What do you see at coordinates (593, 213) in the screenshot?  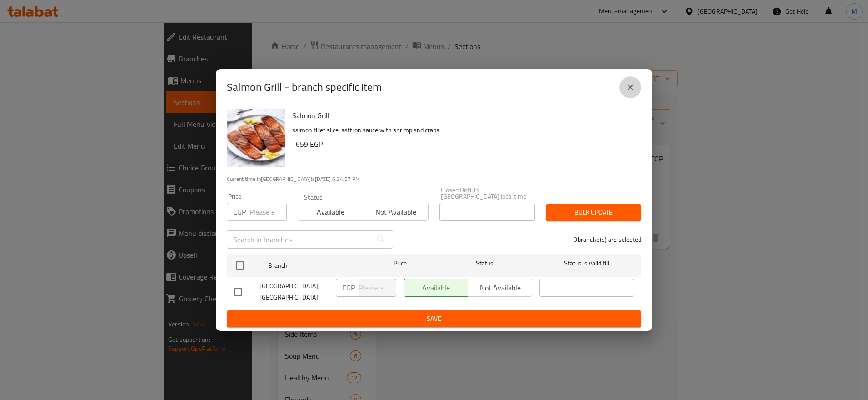 I see `span: Bulk update` at bounding box center [593, 213].